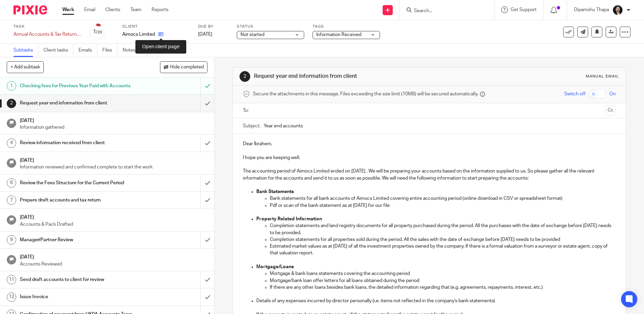 This screenshot has width=644, height=314. I want to click on span: Switch off, so click(574, 94).